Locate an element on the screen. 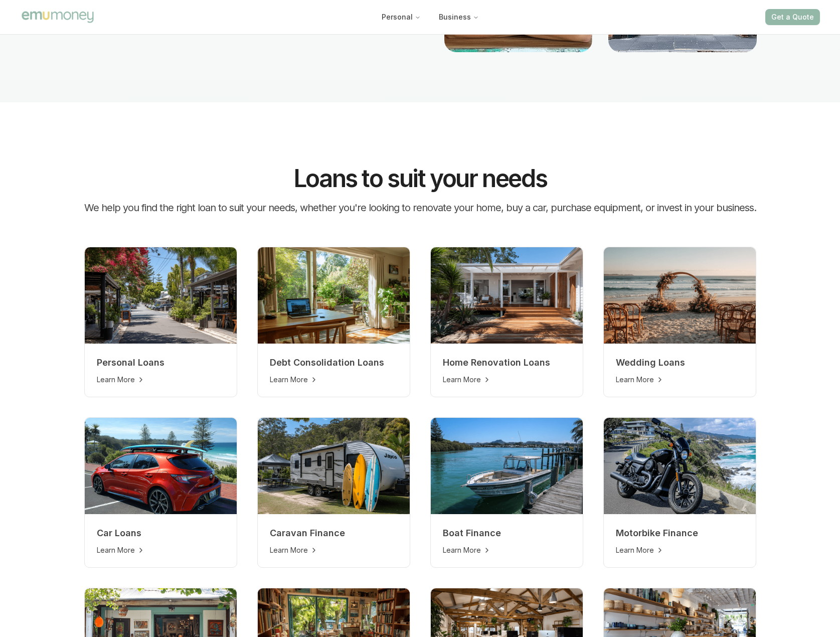 The image size is (840, 637). button: Business is located at coordinates (459, 17).